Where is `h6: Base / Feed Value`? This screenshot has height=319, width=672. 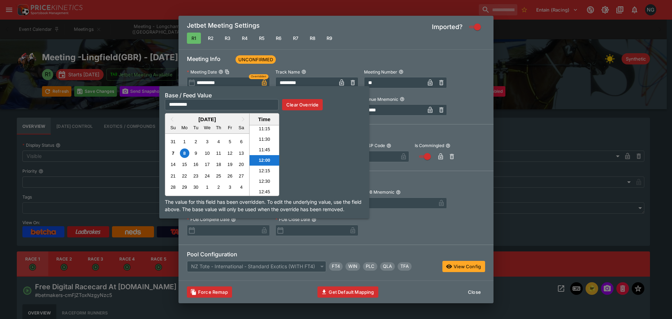
h6: Base / Feed Value is located at coordinates (264, 95).